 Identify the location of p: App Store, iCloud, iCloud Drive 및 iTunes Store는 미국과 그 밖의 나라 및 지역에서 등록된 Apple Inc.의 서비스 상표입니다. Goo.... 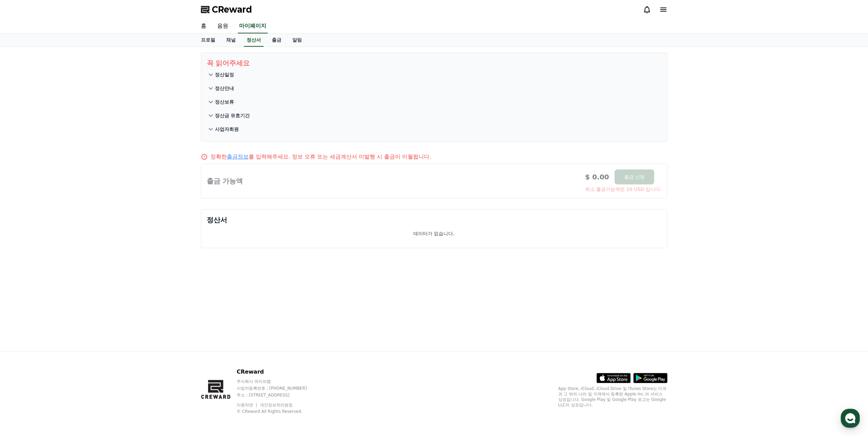
(613, 397).